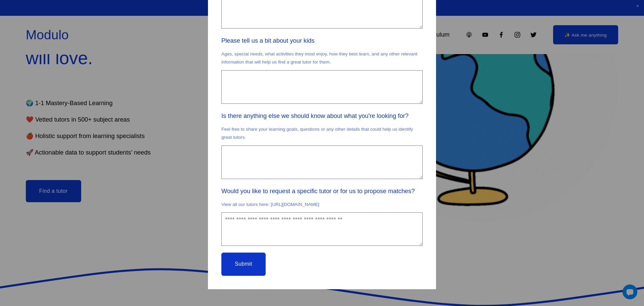  What do you see at coordinates (318, 191) in the screenshot?
I see `span: Would you like to request a specific tutor or for us to propose matches?` at bounding box center [318, 191].